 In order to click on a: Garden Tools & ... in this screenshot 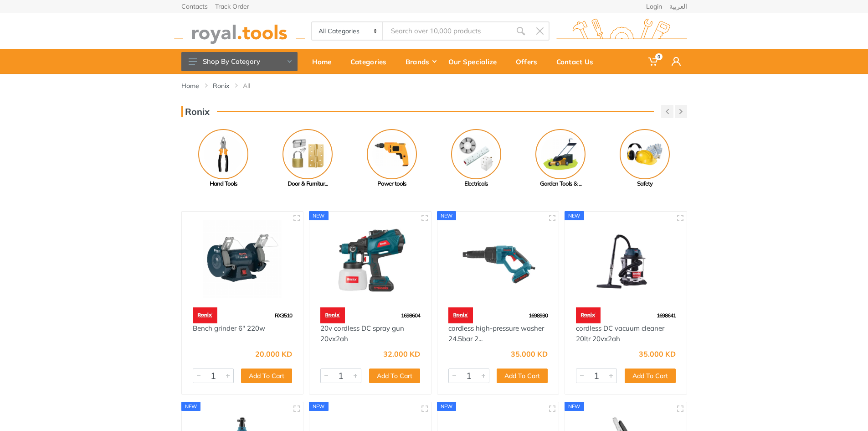, I will do `click(560, 159)`.